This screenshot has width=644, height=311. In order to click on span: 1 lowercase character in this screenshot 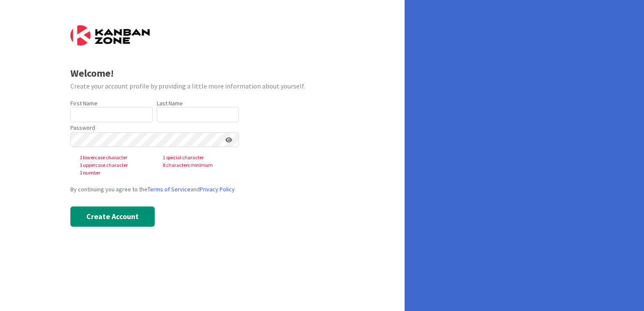, I will do `click(114, 158)`.